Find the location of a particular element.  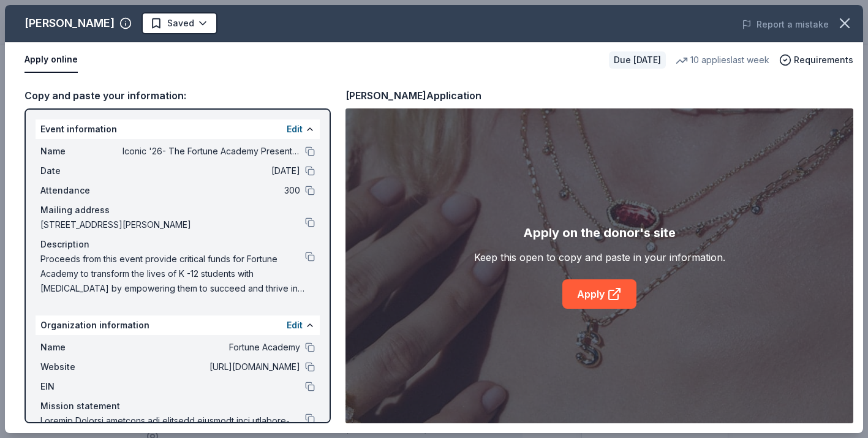

div: Organization information is located at coordinates (177, 325).